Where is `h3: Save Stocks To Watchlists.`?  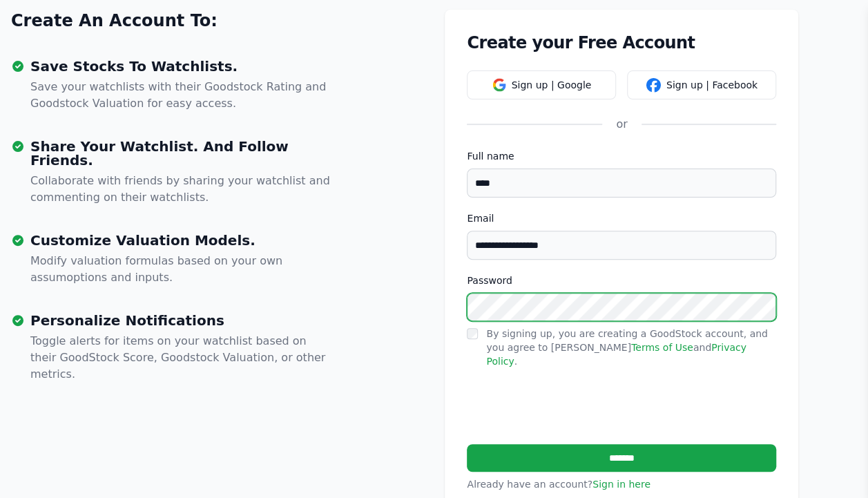 h3: Save Stocks To Watchlists. is located at coordinates (181, 67).